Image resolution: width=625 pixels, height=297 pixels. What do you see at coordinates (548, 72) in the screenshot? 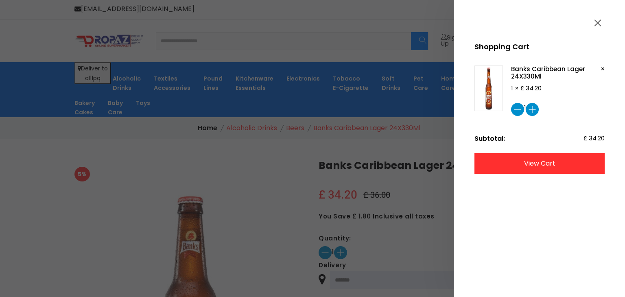
I see `a: Banks Caribbean Lager 24X330Ml` at bounding box center [548, 72].